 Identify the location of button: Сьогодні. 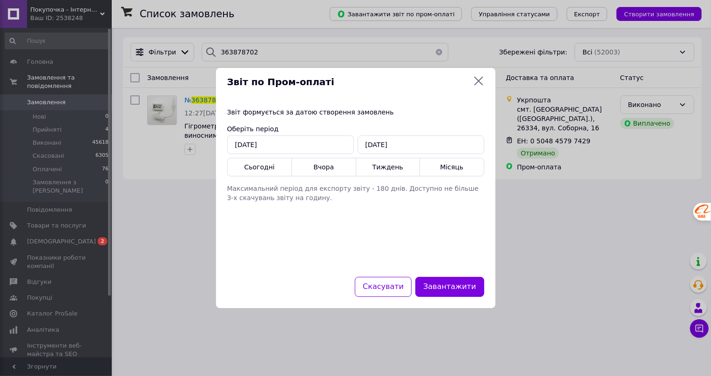
(260, 167).